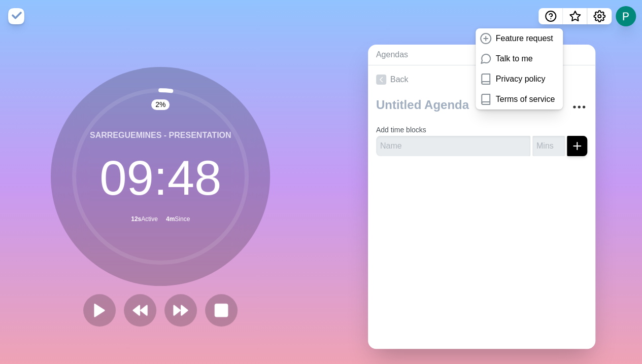 This screenshot has width=642, height=364. What do you see at coordinates (514, 59) in the screenshot?
I see `p: Talk to me` at bounding box center [514, 59].